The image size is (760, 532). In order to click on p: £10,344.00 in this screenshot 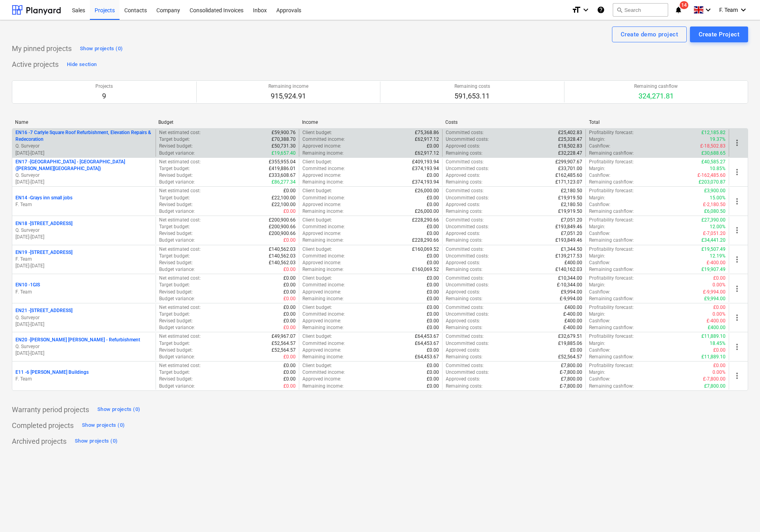, I will do `click(570, 278)`.